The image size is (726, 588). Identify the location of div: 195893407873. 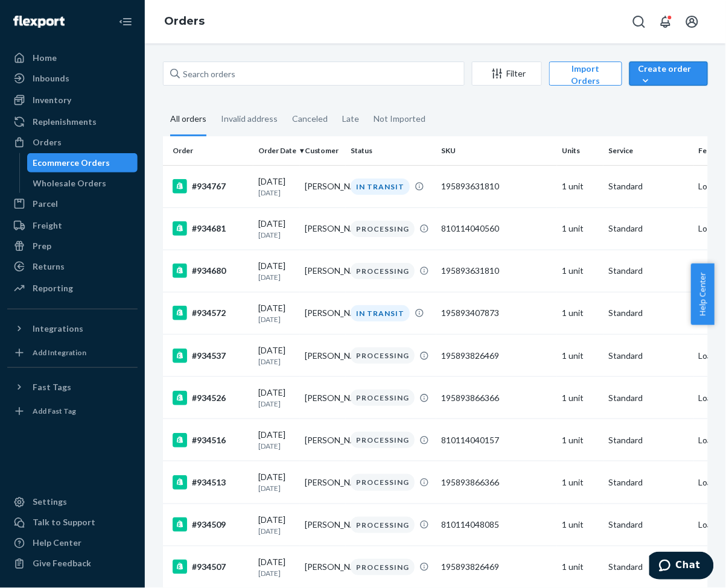
(496, 313).